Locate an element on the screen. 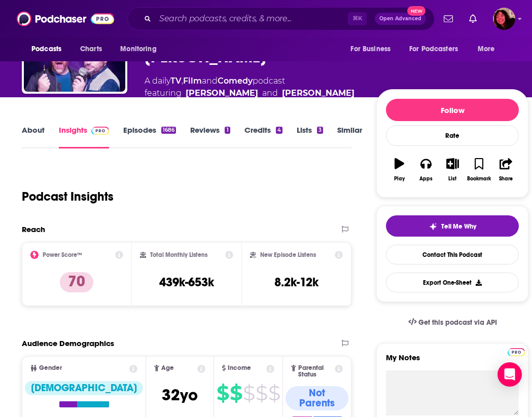 Image resolution: width=532 pixels, height=417 pixels. a: Jake Anthony is located at coordinates (222, 93).